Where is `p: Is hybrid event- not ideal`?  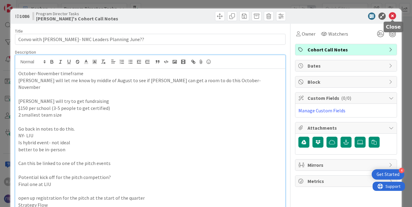
p: Is hybrid event- not ideal is located at coordinates (150, 143).